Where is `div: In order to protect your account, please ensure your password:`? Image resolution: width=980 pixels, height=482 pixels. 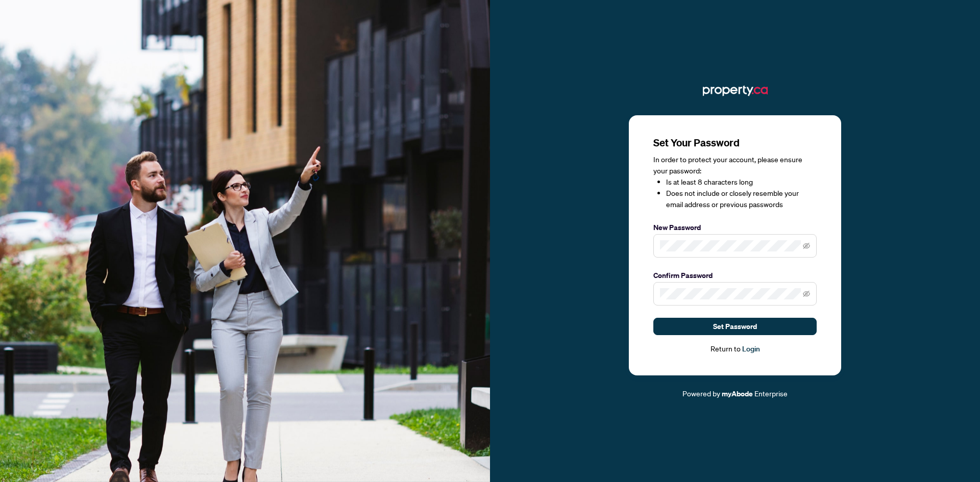 div: In order to protect your account, please ensure your password: is located at coordinates (734, 182).